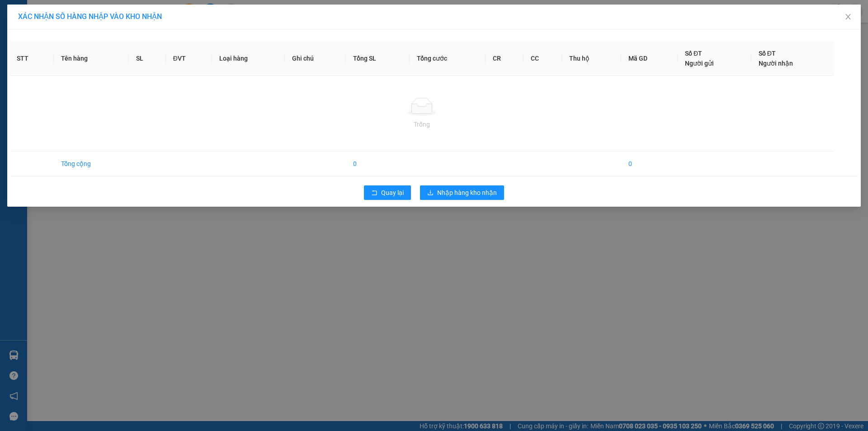 Image resolution: width=868 pixels, height=431 pixels. Describe the element at coordinates (189, 58) in the screenshot. I see `th: ĐVT` at that location.